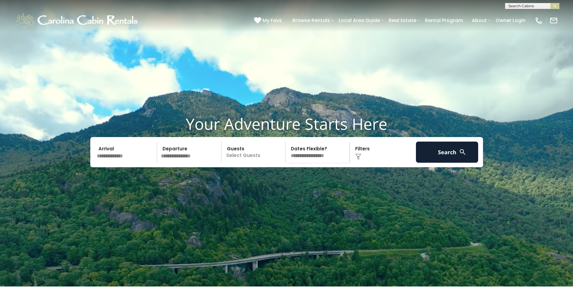  I want to click on img: mail-regular-white.png, so click(554, 21).